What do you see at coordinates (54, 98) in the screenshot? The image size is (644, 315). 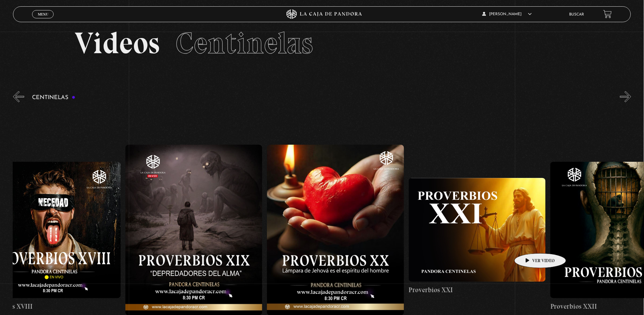 I see `h3: Centinelas` at bounding box center [54, 98].